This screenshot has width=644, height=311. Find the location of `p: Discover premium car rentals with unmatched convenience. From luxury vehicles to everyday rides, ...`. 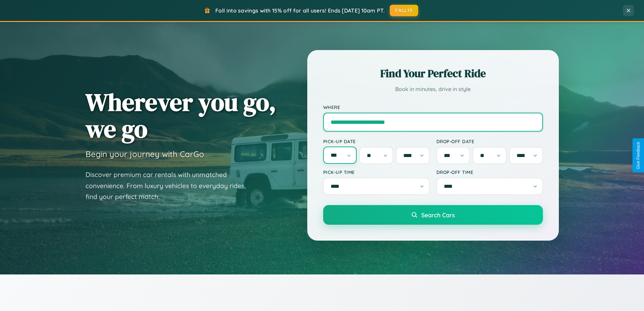

p: Discover premium car rentals with unmatched convenience. From luxury vehicles to everyday rides, ... is located at coordinates (170, 186).